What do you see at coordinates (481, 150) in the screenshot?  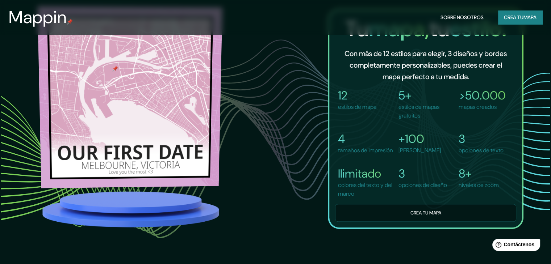 I see `font: opciones de texto` at bounding box center [481, 150].